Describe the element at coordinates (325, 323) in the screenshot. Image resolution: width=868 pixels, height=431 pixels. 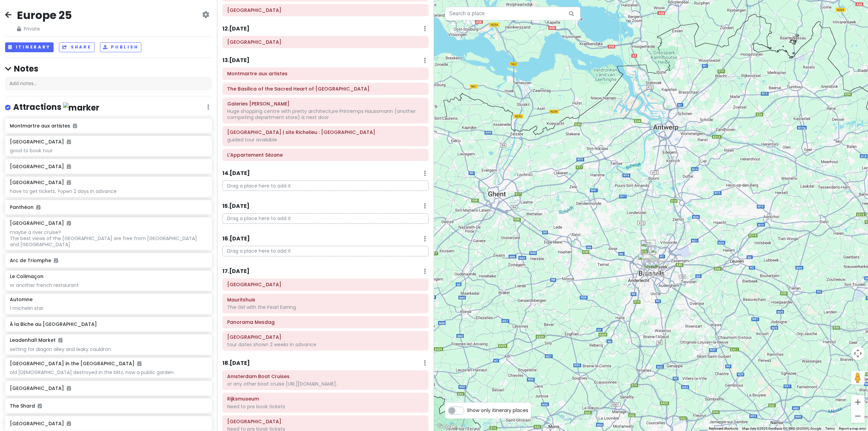
I see `h6: Panorama Mesdag` at that location.